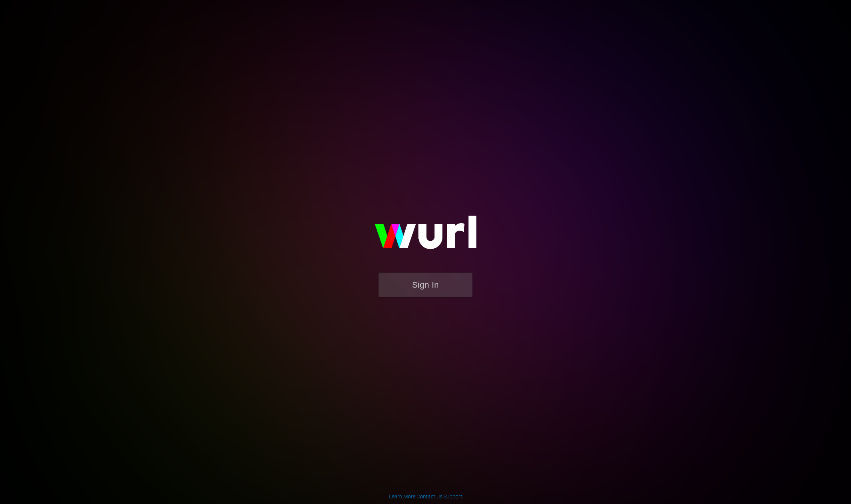  I want to click on button: Sign In, so click(425, 285).